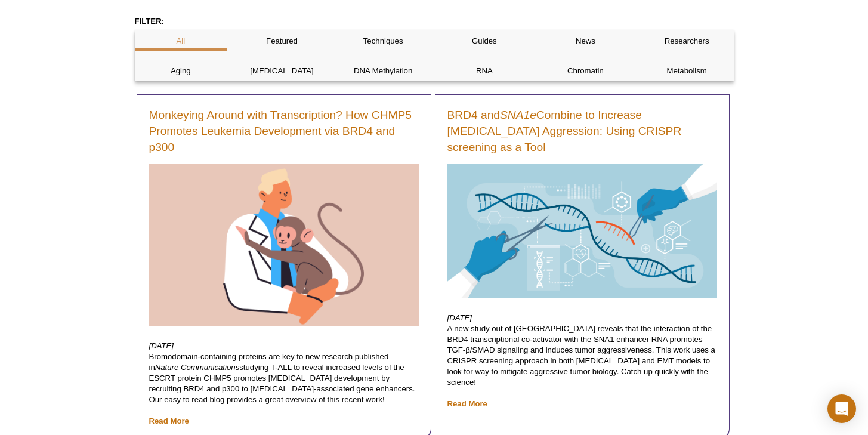 The width and height of the screenshot is (868, 435). What do you see at coordinates (484, 71) in the screenshot?
I see `p: RNA` at bounding box center [484, 71].